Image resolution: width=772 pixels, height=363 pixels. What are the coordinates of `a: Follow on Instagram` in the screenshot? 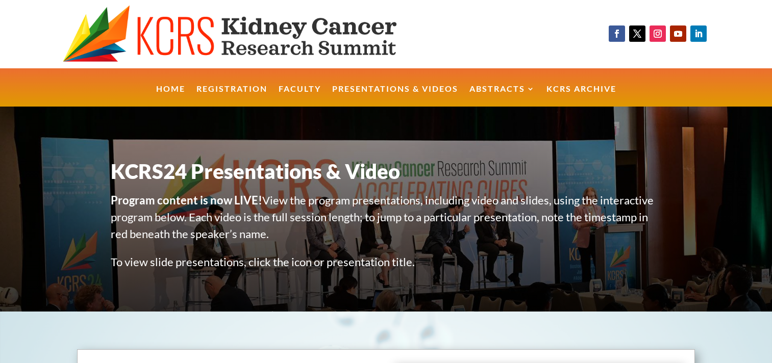 It's located at (657, 34).